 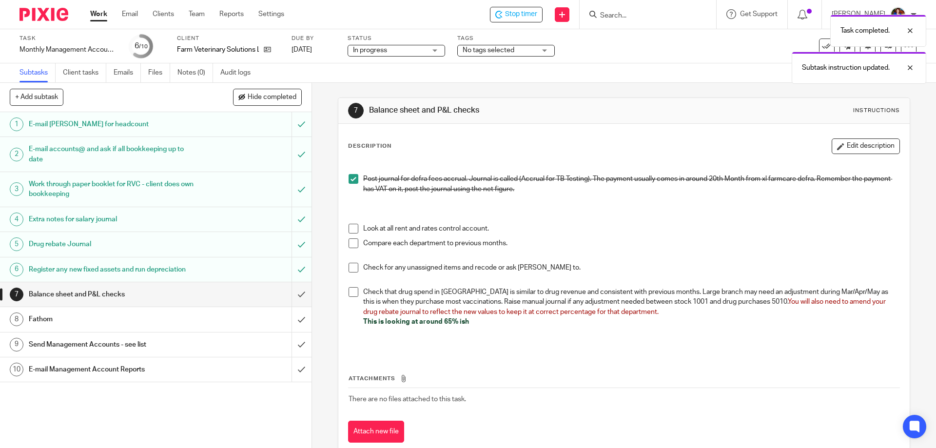 What do you see at coordinates (159, 73) in the screenshot?
I see `a: Files` at bounding box center [159, 73].